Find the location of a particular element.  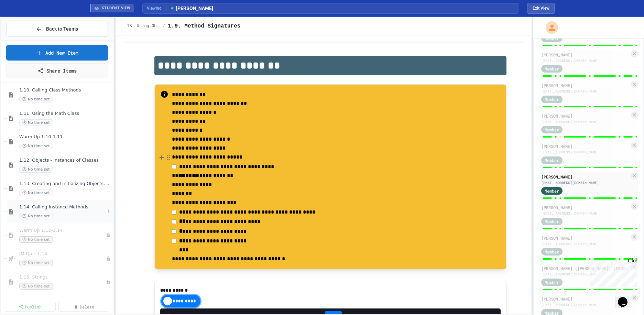

a: Publish is located at coordinates (30, 307).